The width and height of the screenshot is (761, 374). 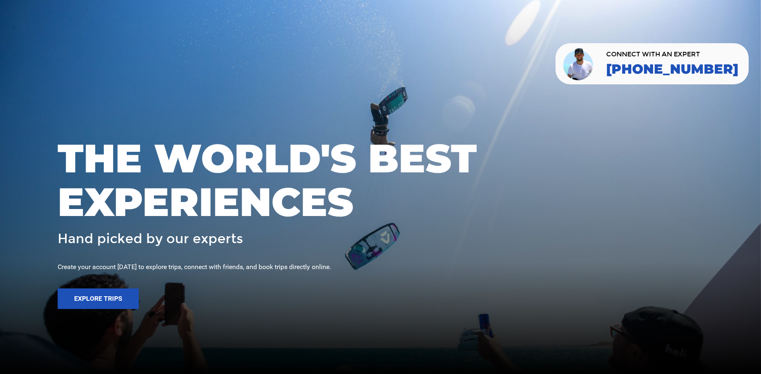 What do you see at coordinates (98, 299) in the screenshot?
I see `button: Explore Trips` at bounding box center [98, 299].